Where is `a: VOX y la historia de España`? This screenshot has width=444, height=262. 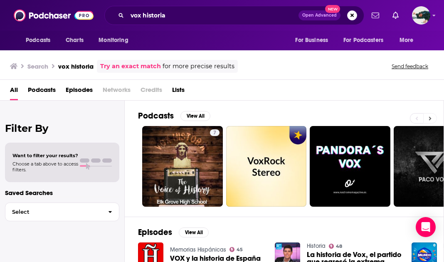 a: VOX y la historia de España is located at coordinates (216, 258).